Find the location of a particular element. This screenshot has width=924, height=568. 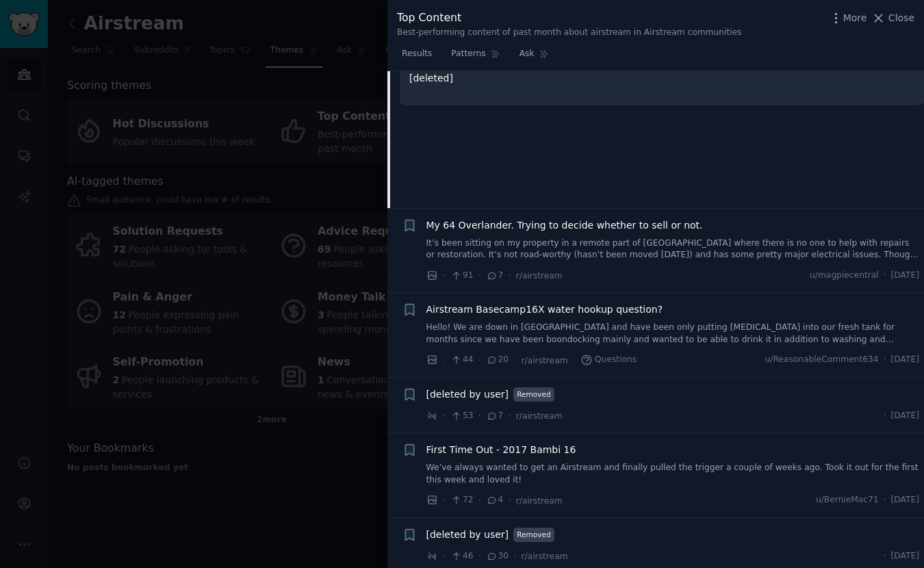

span: Ask is located at coordinates (527, 54).